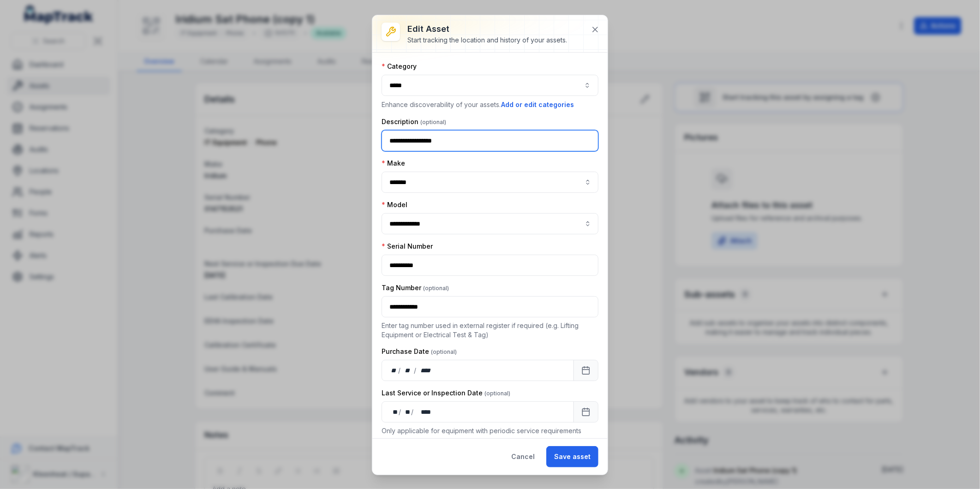 The height and width of the screenshot is (489, 980). Describe the element at coordinates (490, 224) in the screenshot. I see `input: asset-edit:cf[5827e389-34f9-4b46-9346-a02c2bfa3a05]-label` at that location.